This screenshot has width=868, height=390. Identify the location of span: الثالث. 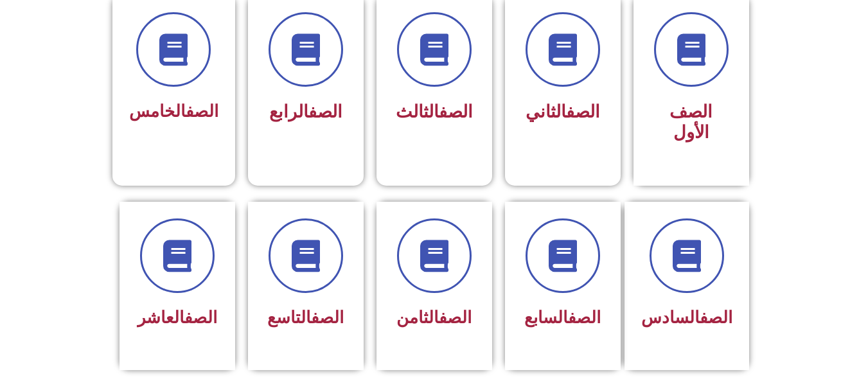
(434, 112).